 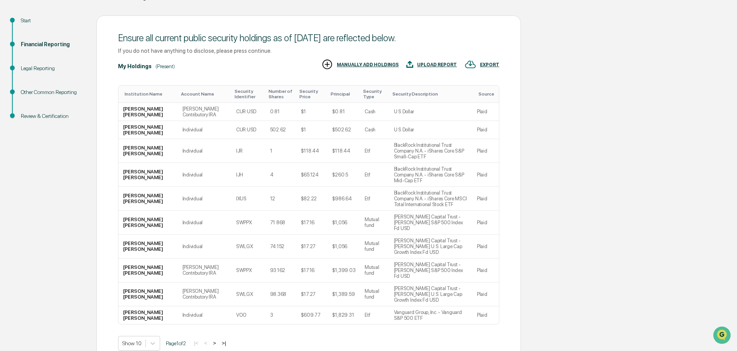 What do you see at coordinates (52, 116) in the screenshot?
I see `div: Review & Certification` at bounding box center [52, 116].